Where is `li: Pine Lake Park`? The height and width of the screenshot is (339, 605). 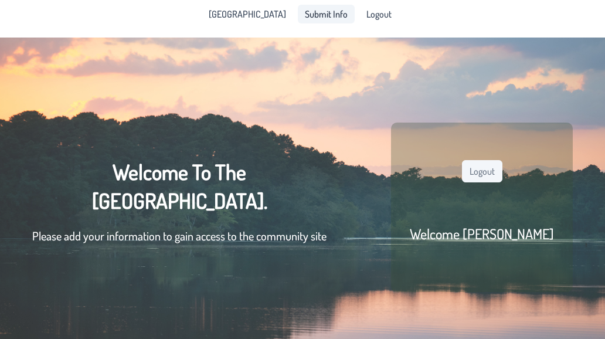 li: Pine Lake Park is located at coordinates (247, 14).